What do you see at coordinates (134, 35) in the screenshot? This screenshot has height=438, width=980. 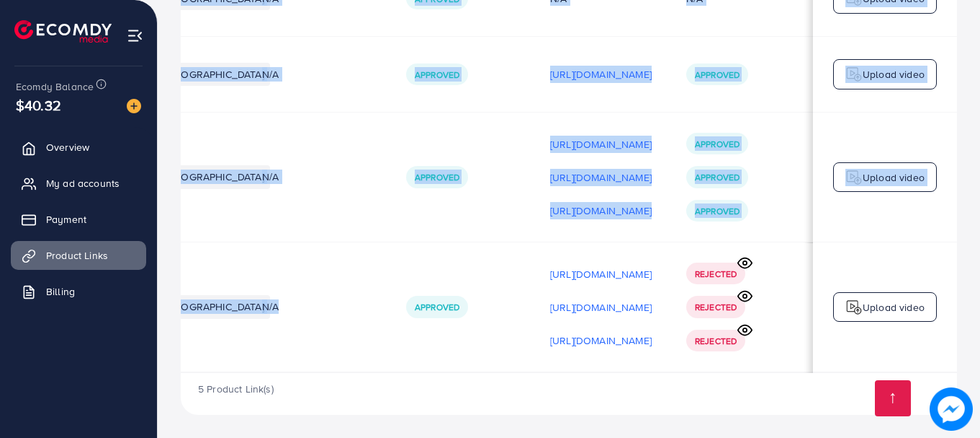 I see `img: menu` at bounding box center [134, 35].